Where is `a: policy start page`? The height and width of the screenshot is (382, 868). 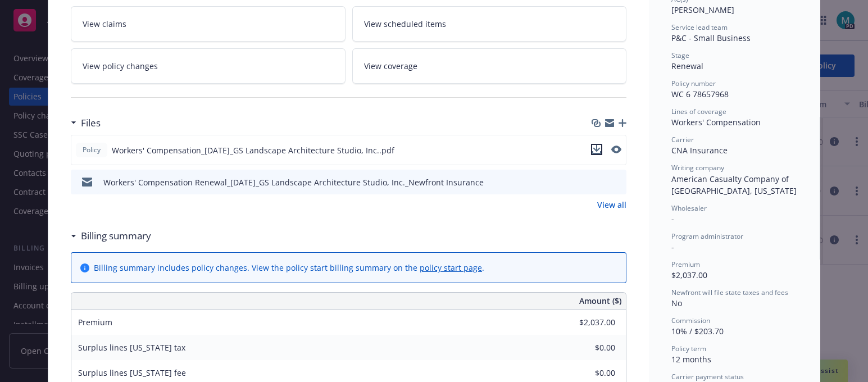
a: policy start page is located at coordinates (451, 268).